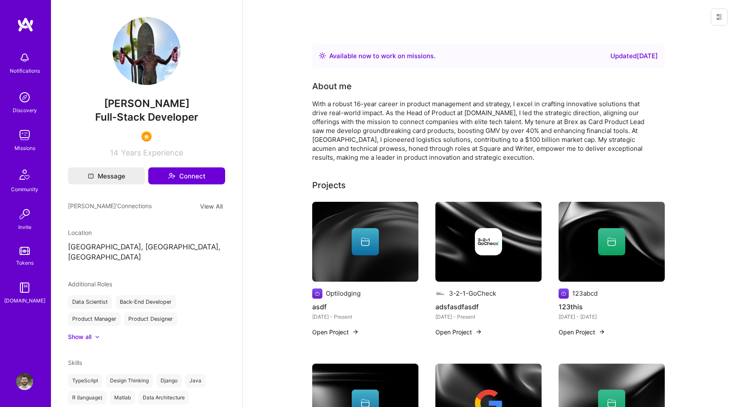  Describe the element at coordinates (90, 284) in the screenshot. I see `span: Additional Roles` at that location.